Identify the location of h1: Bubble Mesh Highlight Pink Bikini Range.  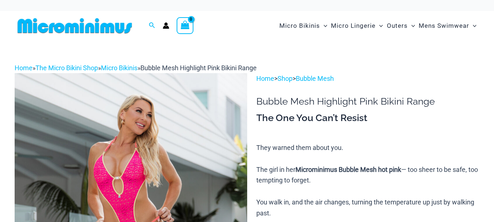
(368, 101).